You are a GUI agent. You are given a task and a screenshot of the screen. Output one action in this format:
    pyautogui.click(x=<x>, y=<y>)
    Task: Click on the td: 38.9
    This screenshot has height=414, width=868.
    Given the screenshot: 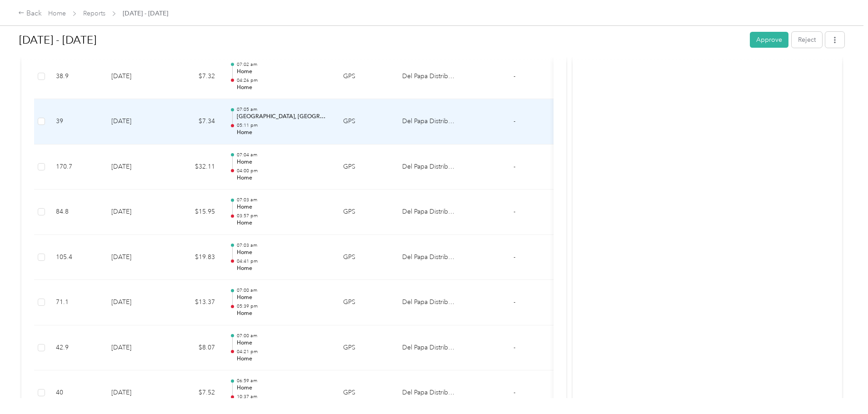 What is the action you would take?
    pyautogui.click(x=77, y=77)
    